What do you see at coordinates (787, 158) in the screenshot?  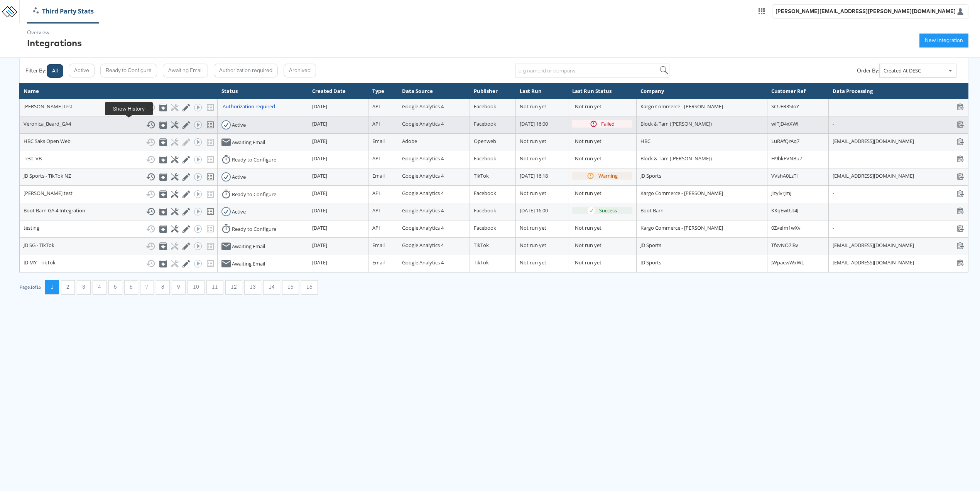 I see `span: H9bkFVNBu7` at bounding box center [787, 158].